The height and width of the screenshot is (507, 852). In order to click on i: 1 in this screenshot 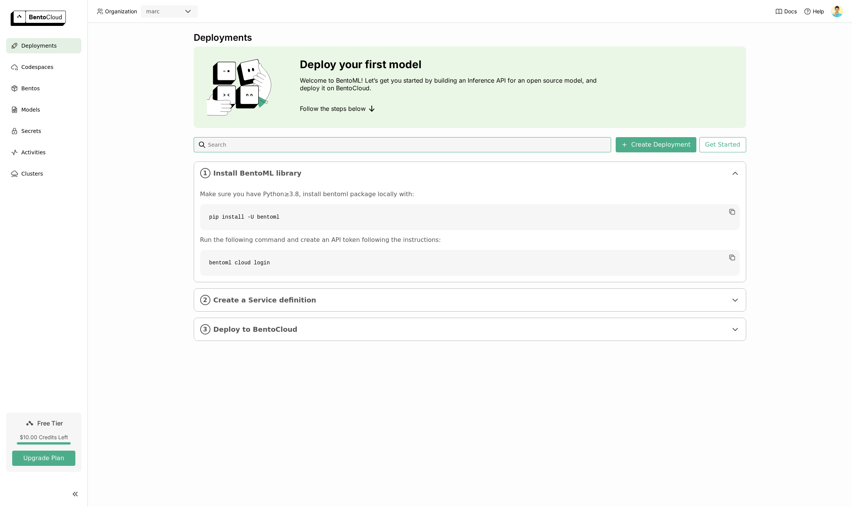, I will do `click(205, 173)`.